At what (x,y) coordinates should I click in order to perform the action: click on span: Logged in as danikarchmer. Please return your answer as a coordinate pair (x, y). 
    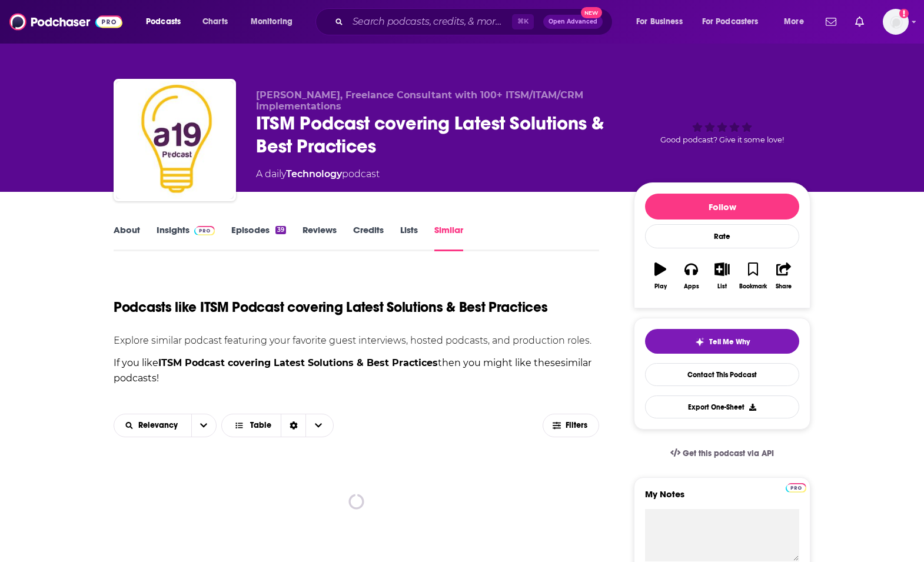
    Looking at the image, I should click on (896, 22).